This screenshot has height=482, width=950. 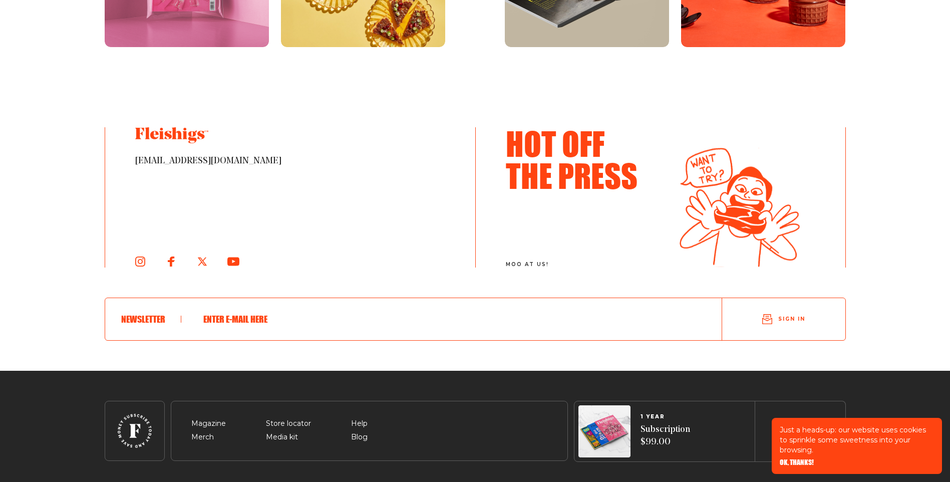 I want to click on a: Blog, so click(x=359, y=437).